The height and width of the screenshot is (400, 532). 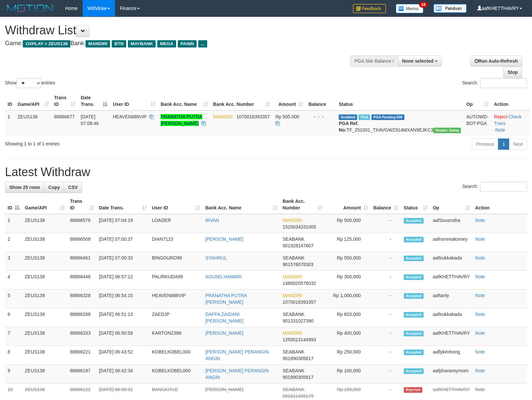 What do you see at coordinates (82, 374) in the screenshot?
I see `td: 88866197` at bounding box center [82, 374].